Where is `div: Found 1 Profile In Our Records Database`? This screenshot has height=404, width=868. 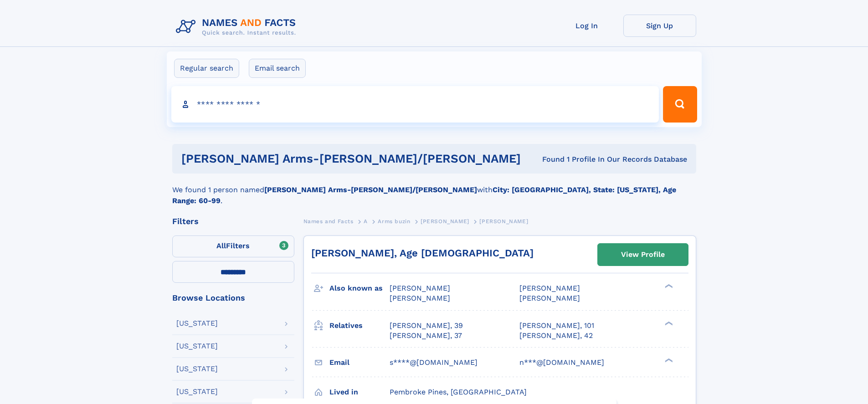
div: Found 1 Profile In Our Records Database is located at coordinates (610, 159).